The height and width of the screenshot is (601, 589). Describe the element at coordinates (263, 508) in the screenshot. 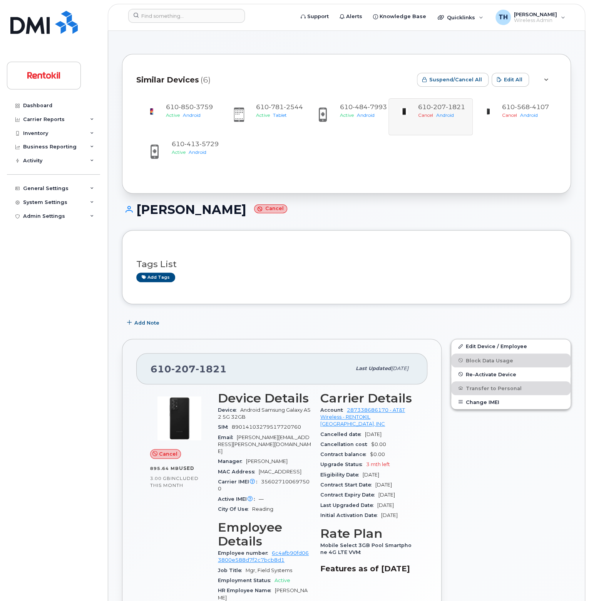

I see `span: Reading` at that location.